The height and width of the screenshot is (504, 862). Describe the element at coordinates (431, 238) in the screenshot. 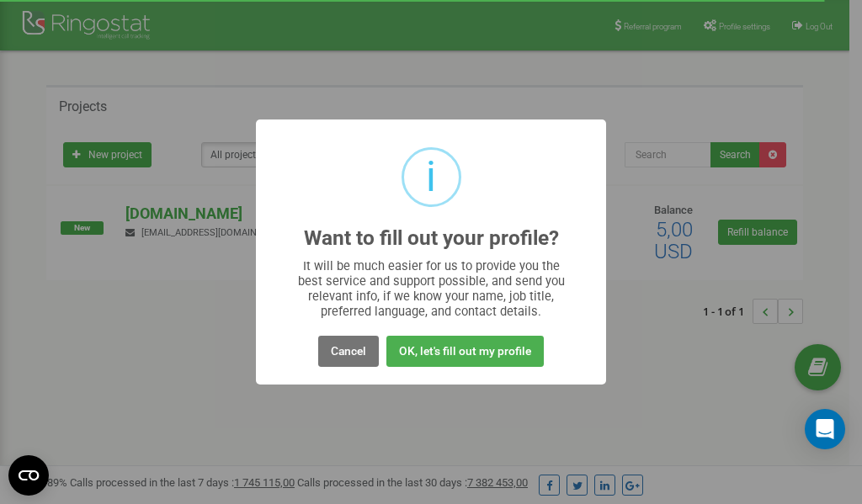

I see `h2: Want to fill out your profile?` at that location.